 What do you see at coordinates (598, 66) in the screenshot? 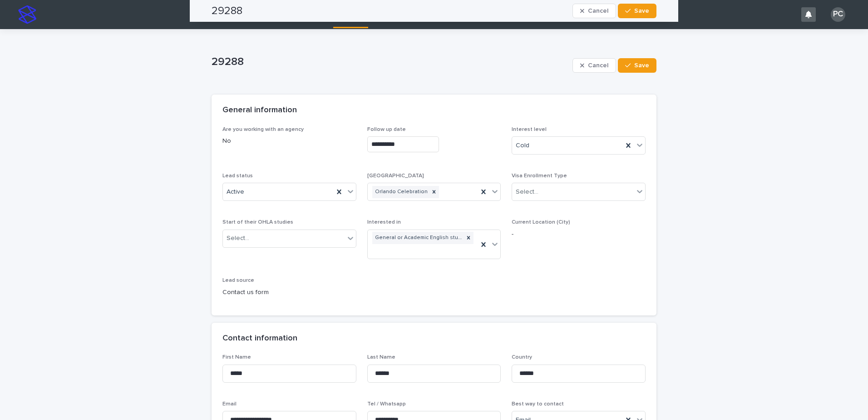
I see `span: Cancel` at bounding box center [598, 66].